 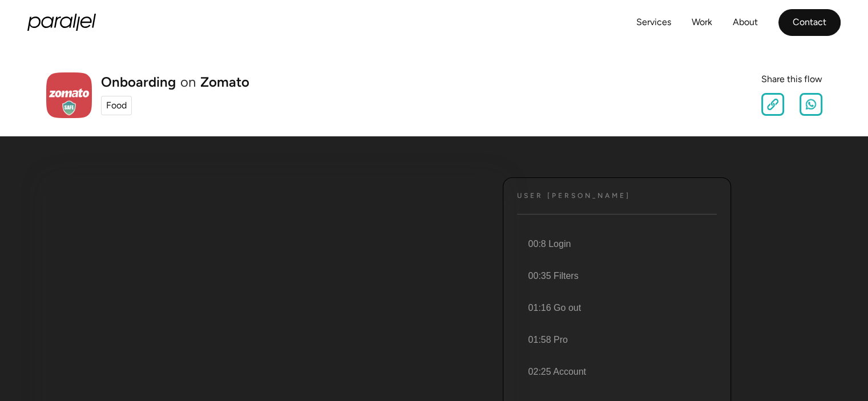 I want to click on a: home, so click(x=62, y=22).